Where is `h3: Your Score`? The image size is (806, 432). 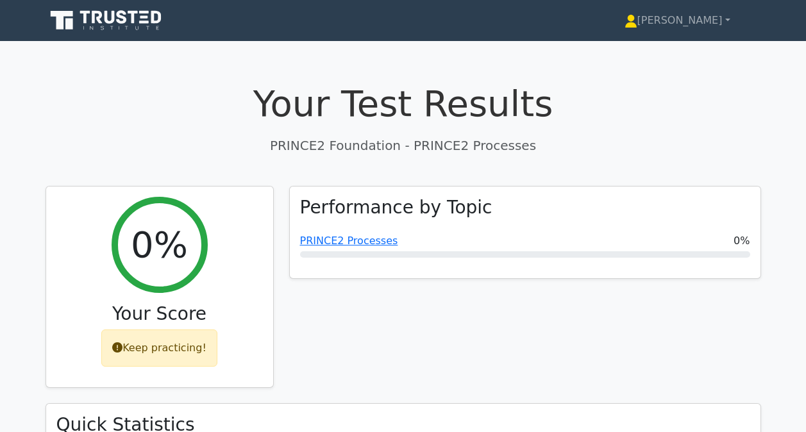
h3: Your Score is located at coordinates (160, 314).